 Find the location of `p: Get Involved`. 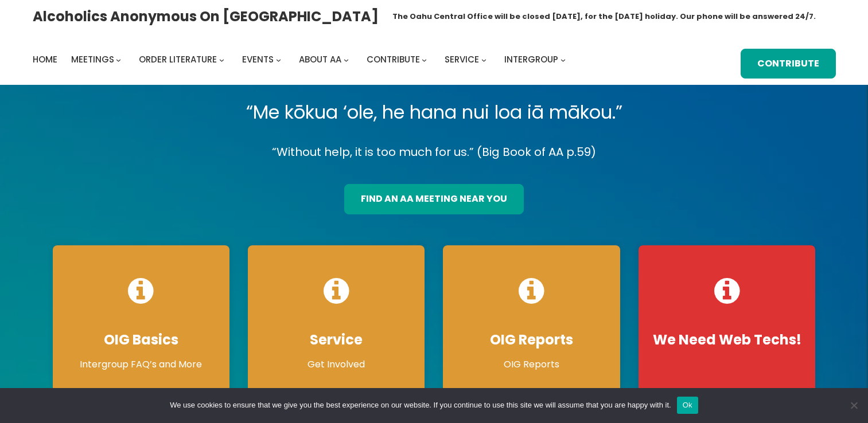

p: Get Involved is located at coordinates (336, 365).